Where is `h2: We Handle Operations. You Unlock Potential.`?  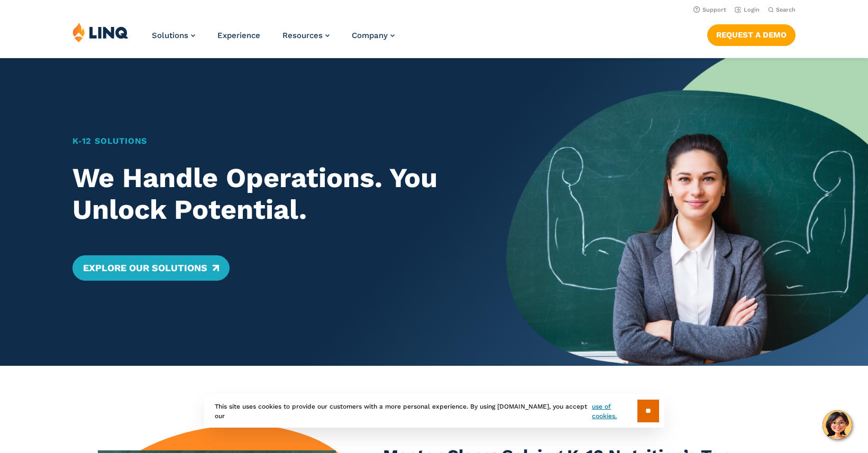 h2: We Handle Operations. You Unlock Potential. is located at coordinates (272, 194).